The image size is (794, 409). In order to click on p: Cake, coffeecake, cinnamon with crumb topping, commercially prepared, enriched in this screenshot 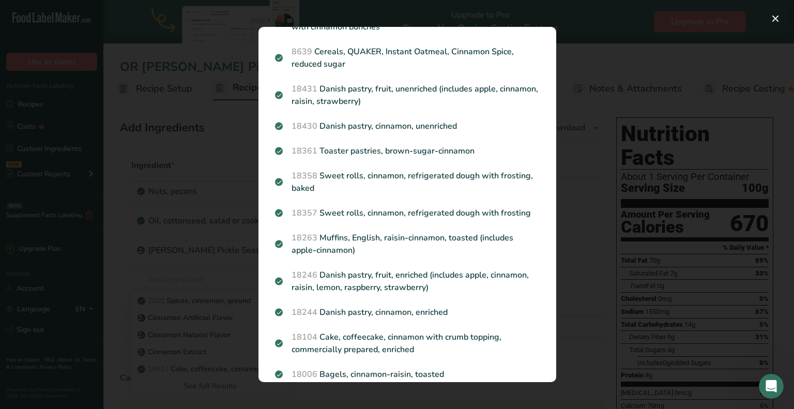, I will do `click(407, 343)`.